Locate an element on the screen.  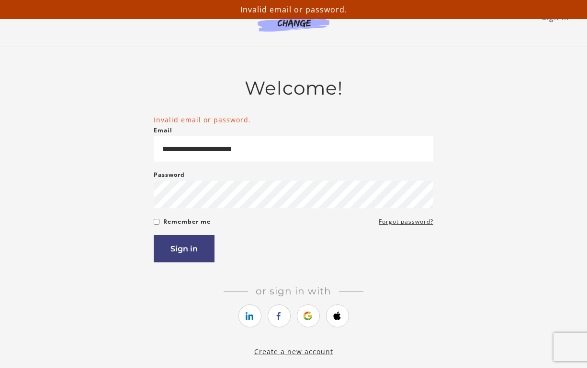
span: Or sign in with is located at coordinates (293, 291).